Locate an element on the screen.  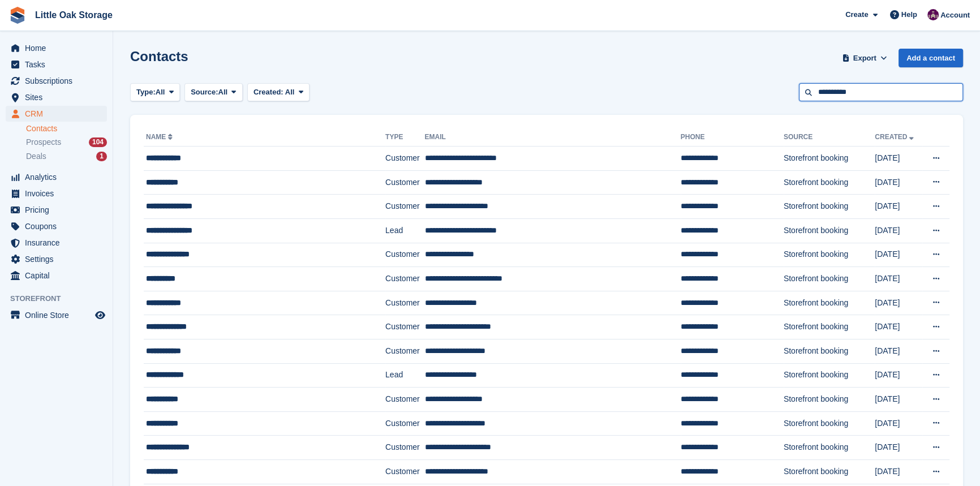
span: Invoices is located at coordinates (59, 194).